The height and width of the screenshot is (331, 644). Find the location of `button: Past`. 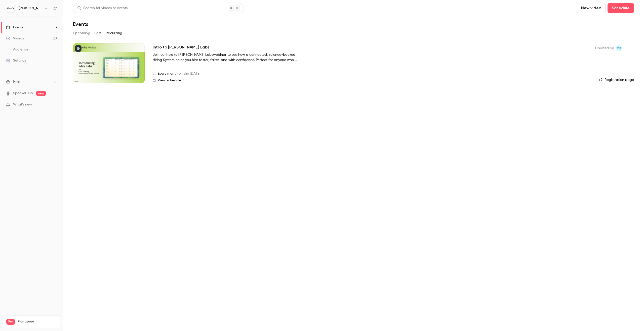

button: Past is located at coordinates (98, 33).